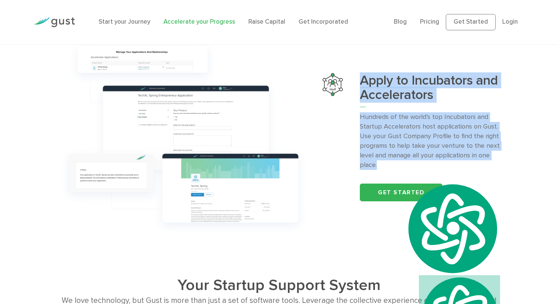  Describe the element at coordinates (54, 22) in the screenshot. I see `img: Gust Logo` at that location.